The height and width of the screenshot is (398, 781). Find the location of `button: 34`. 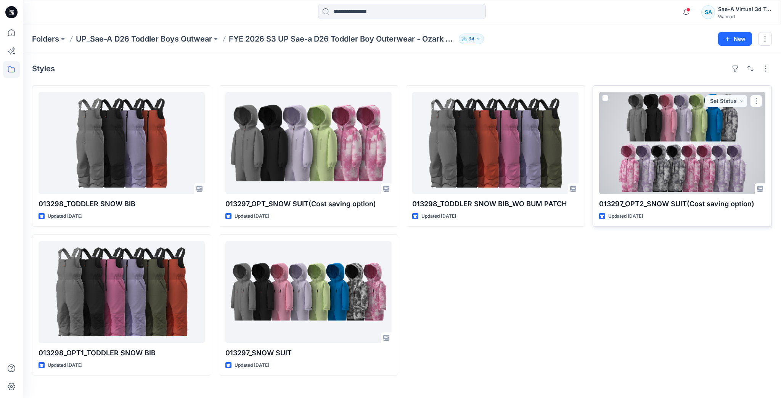

button: 34 is located at coordinates (472, 39).